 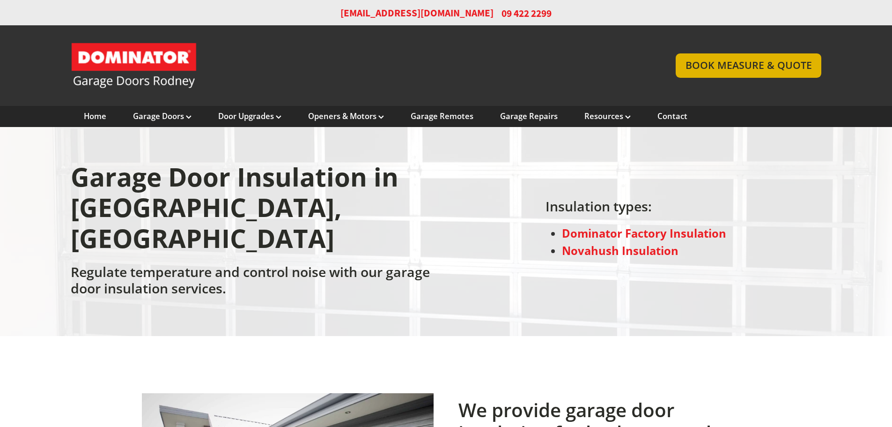 I want to click on strong: Dominator Factory Insulation, so click(x=644, y=233).